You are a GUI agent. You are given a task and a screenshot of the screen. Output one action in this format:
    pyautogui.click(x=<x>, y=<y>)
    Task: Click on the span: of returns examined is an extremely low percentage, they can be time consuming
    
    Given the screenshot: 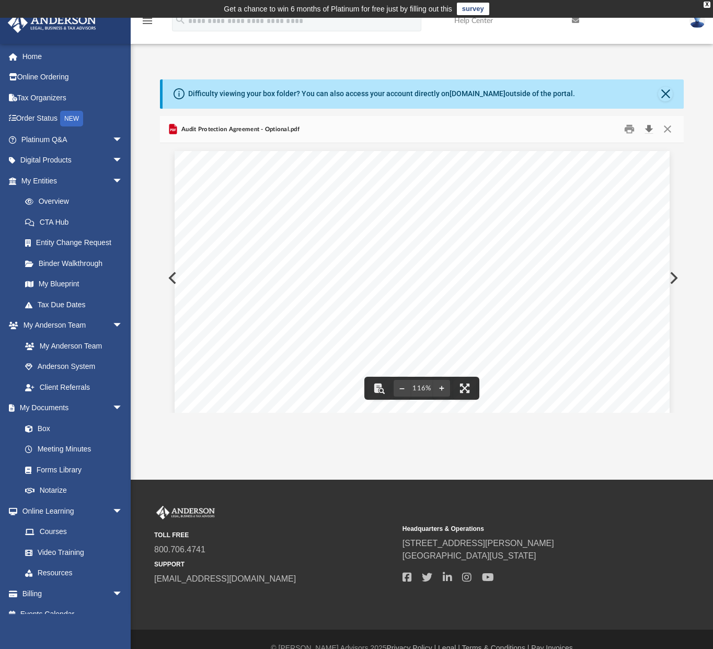 What is the action you would take?
    pyautogui.click(x=331, y=259)
    